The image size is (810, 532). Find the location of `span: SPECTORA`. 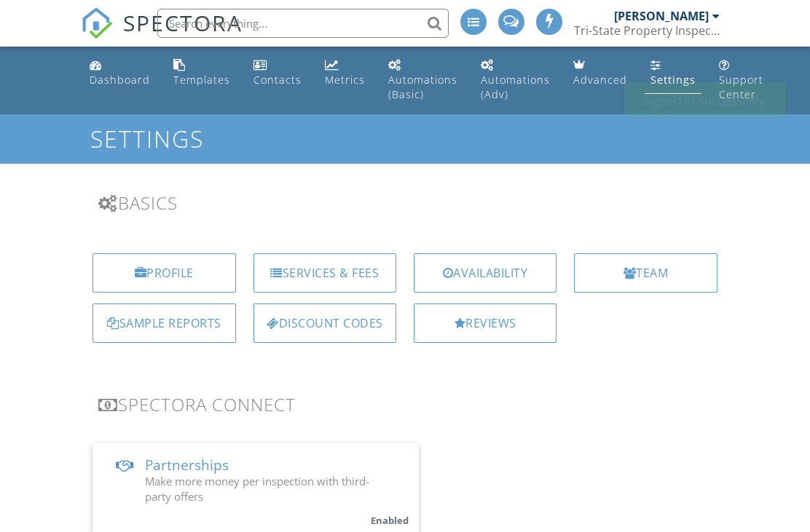

span: SPECTORA is located at coordinates (183, 23).